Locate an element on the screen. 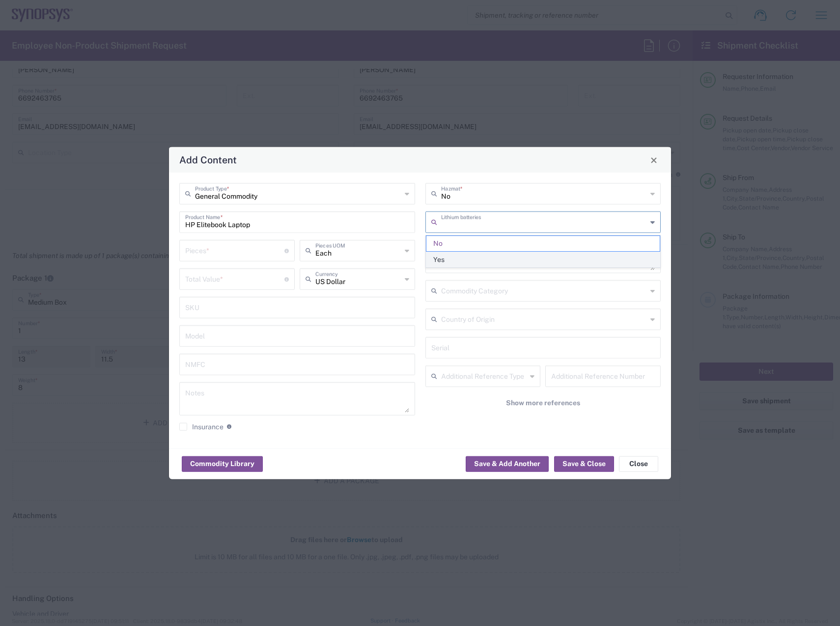 The height and width of the screenshot is (626, 840). button: Save & Close is located at coordinates (584, 463).